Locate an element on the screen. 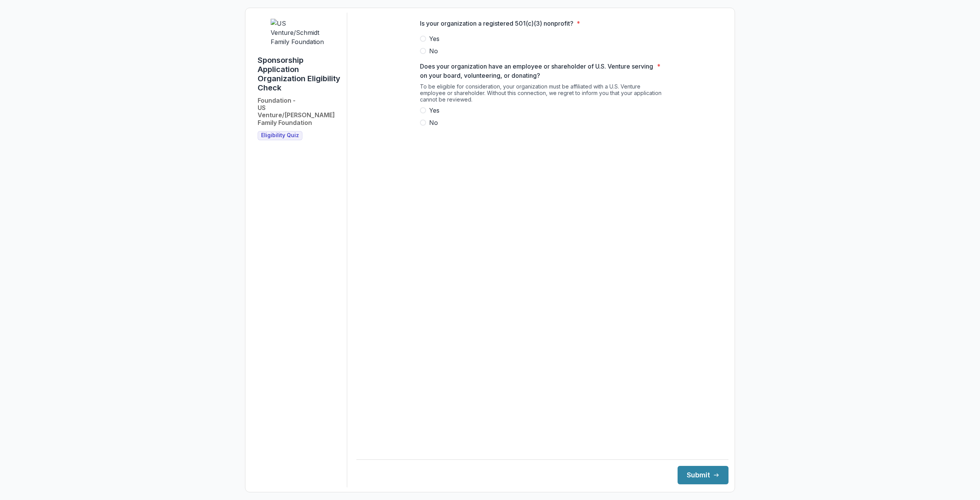 The height and width of the screenshot is (500, 980). p: Is your organization a registered 501(c)(3) nonprofit? is located at coordinates (496, 24).